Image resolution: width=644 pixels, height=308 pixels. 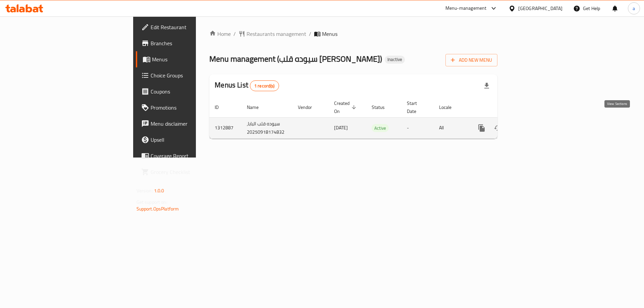 What do you see at coordinates (267, 128) in the screenshot?
I see `td: سيوده قلب البابا, 20250918174832` at bounding box center [267, 128].